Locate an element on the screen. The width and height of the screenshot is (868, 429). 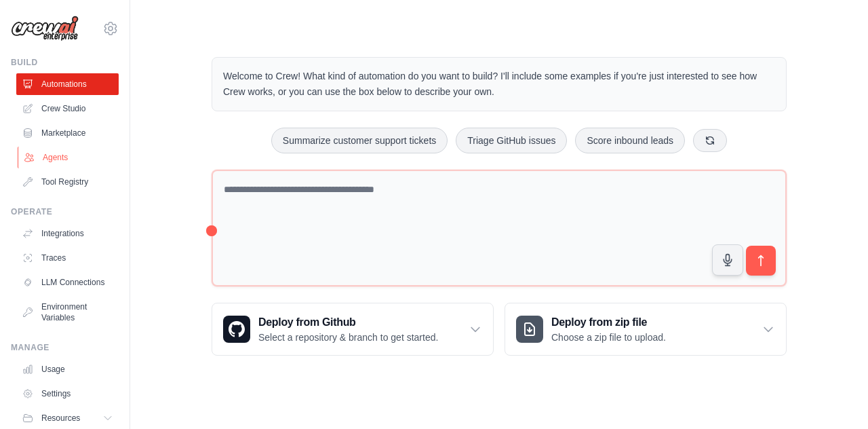
button: Summarize customer support tickets is located at coordinates (360, 141).